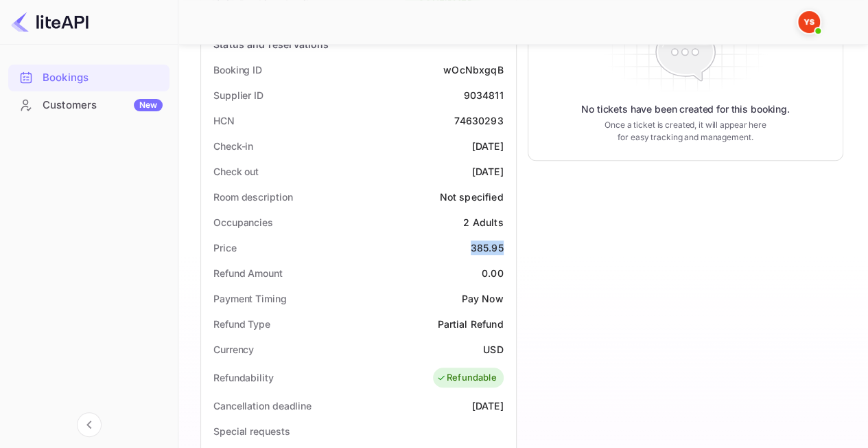 The width and height of the screenshot is (868, 448). Describe the element at coordinates (238, 95) in the screenshot. I see `div: Supplier ID` at that location.